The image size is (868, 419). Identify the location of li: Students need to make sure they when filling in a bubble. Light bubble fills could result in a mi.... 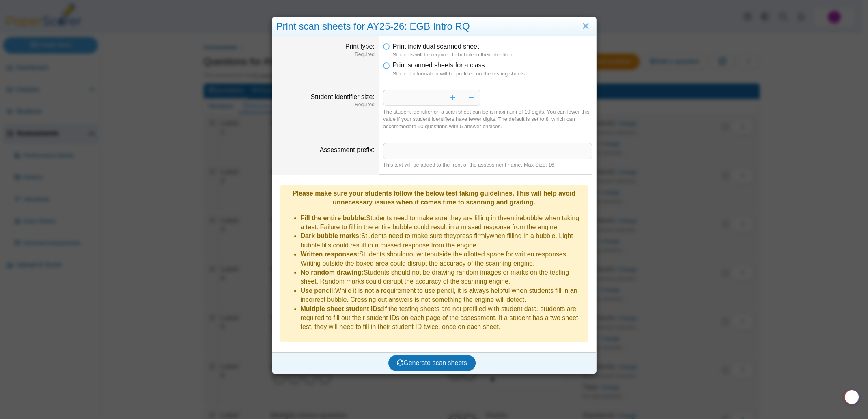
(442, 241).